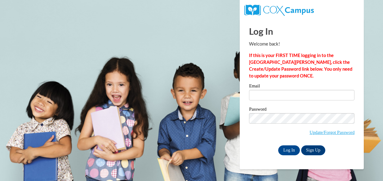 This screenshot has height=181, width=383. What do you see at coordinates (302, 44) in the screenshot?
I see `p: Welcome back!` at bounding box center [302, 44].